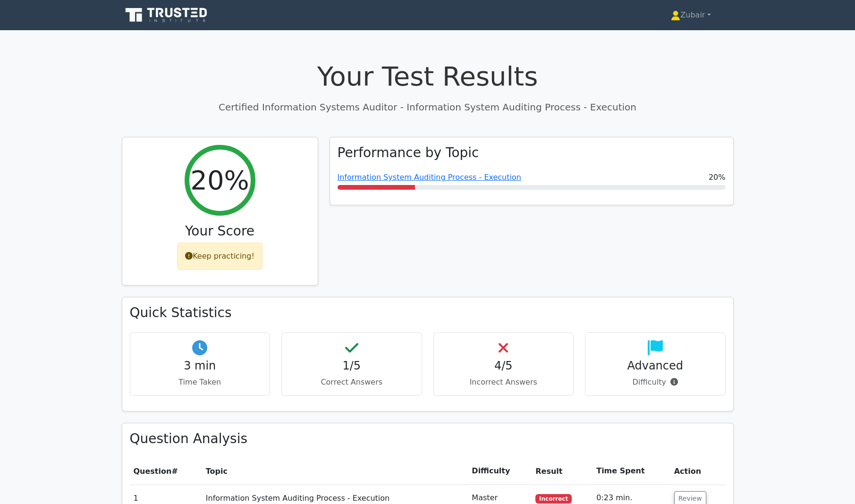 The height and width of the screenshot is (504, 855). Describe the element at coordinates (698, 471) in the screenshot. I see `th: Action` at that location.